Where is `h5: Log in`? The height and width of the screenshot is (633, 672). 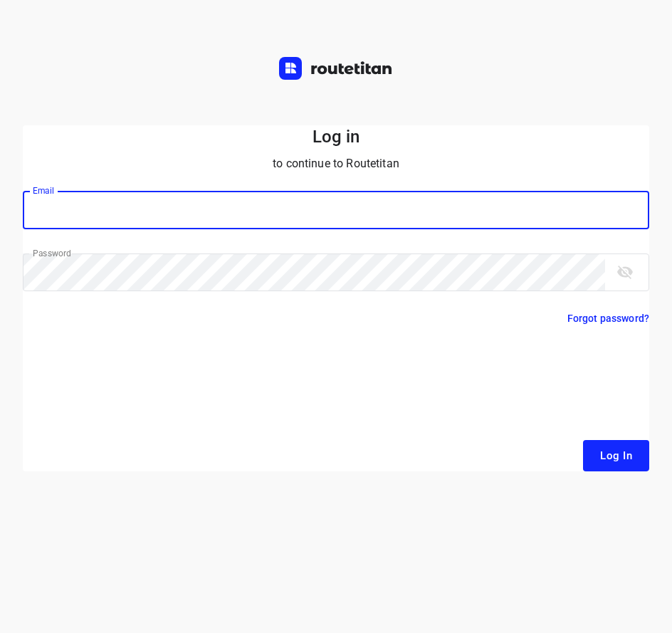 h5: Log in is located at coordinates (336, 137).